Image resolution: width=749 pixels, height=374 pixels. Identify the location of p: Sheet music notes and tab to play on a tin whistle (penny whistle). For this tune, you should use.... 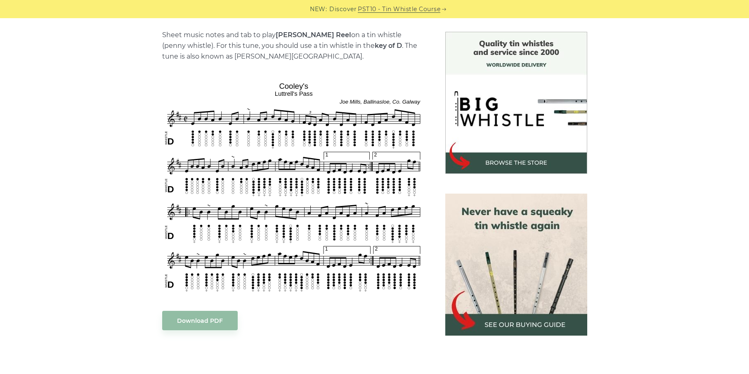
(294, 46).